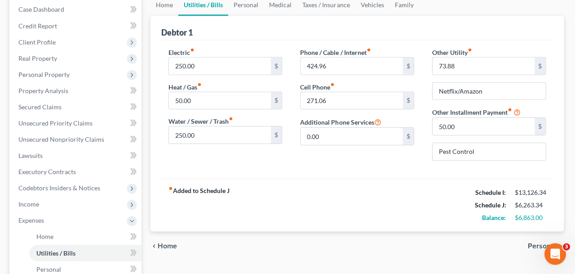  I want to click on span: Lawsuits, so click(32, 155).